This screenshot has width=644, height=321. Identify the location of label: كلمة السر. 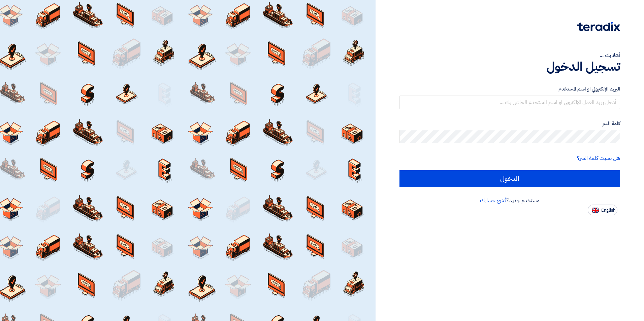
(509, 124).